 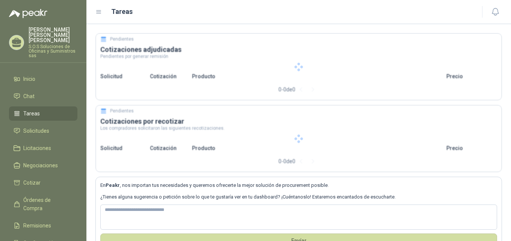 What do you see at coordinates (43, 114) in the screenshot?
I see `a: Tareas` at bounding box center [43, 114].